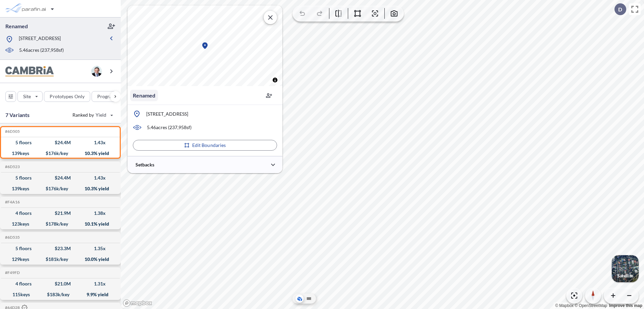 This screenshot has width=644, height=309. What do you see at coordinates (30, 97) in the screenshot?
I see `button: Site` at bounding box center [30, 97].